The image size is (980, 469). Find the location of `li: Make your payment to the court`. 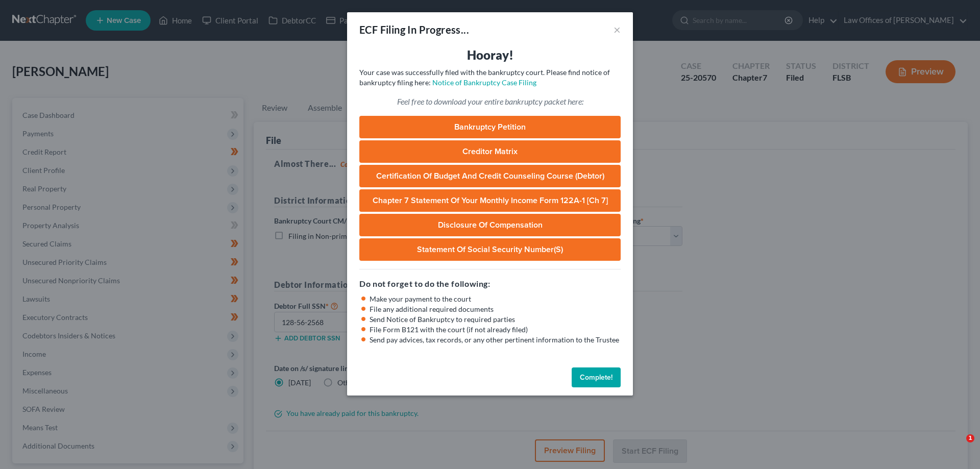

li: Make your payment to the court is located at coordinates (495, 299).